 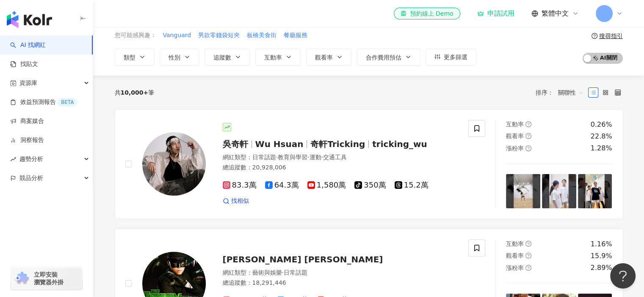 I want to click on div: 排序：, so click(x=561, y=93).